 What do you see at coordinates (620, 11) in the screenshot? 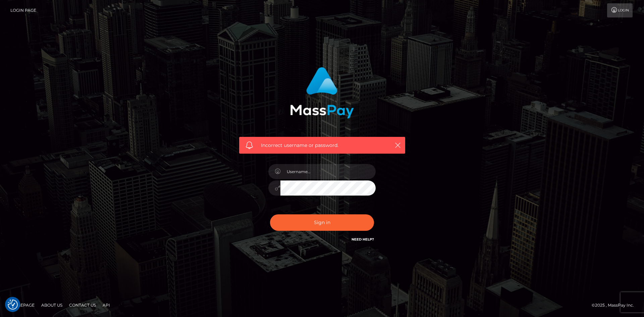
I see `a: Login` at bounding box center [620, 11].